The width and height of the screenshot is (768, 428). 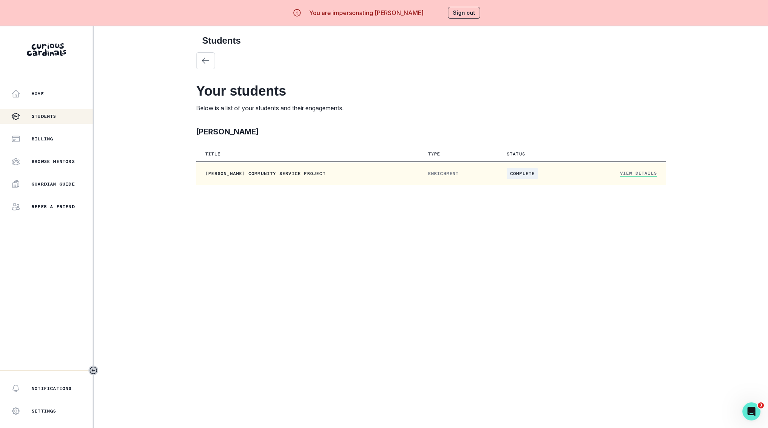 What do you see at coordinates (434, 154) in the screenshot?
I see `p: Type` at bounding box center [434, 154].